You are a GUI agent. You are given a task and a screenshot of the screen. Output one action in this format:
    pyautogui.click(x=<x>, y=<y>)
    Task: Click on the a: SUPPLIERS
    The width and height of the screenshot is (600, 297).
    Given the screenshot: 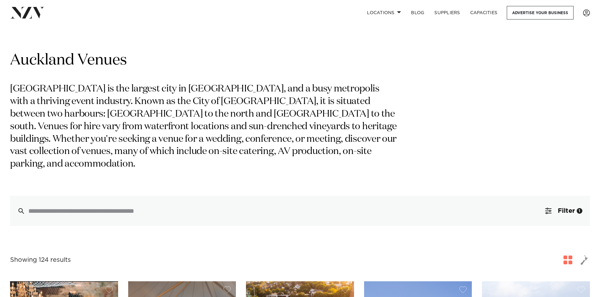 What is the action you would take?
    pyautogui.click(x=447, y=13)
    